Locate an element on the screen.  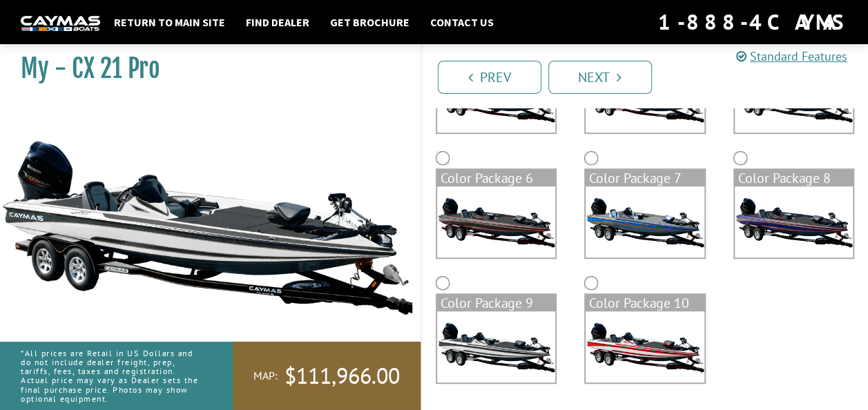
div: Color Package 10 is located at coordinates (645, 303).